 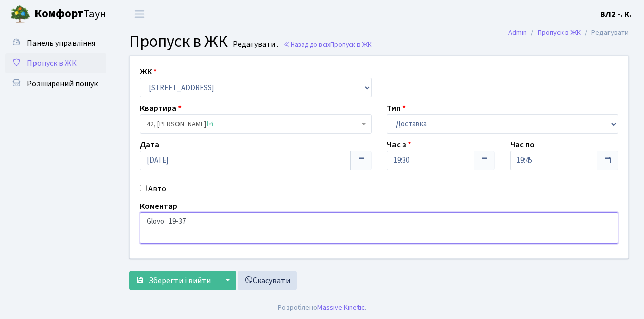 I want to click on label: ЖК, so click(x=148, y=72).